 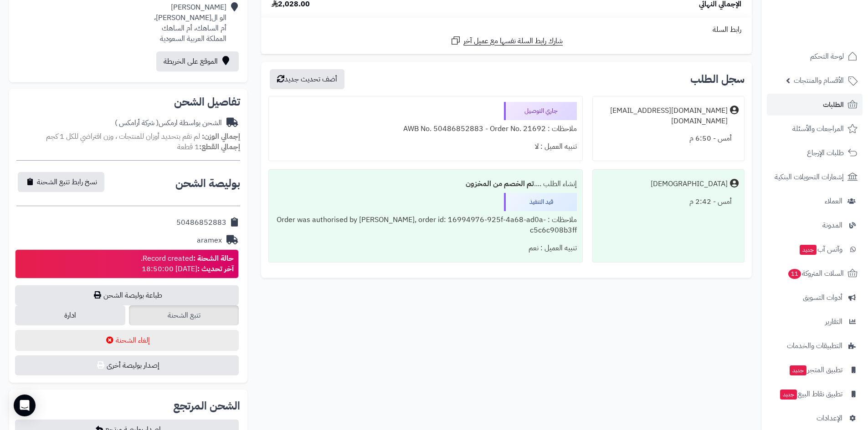 I want to click on span: العملاء, so click(x=833, y=201).